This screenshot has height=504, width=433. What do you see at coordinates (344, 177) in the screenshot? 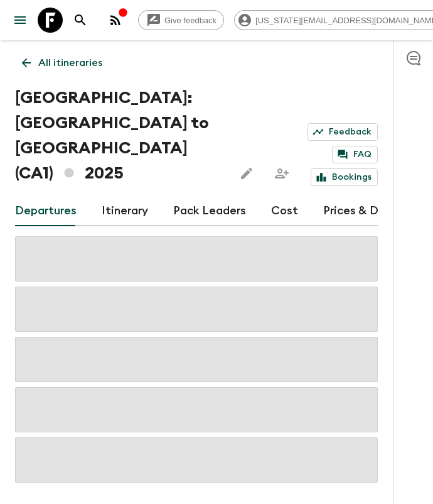
I see `a: Bookings` at bounding box center [344, 177].